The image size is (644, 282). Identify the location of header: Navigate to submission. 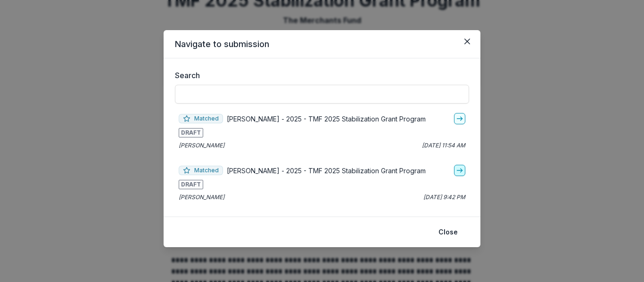
(322, 44).